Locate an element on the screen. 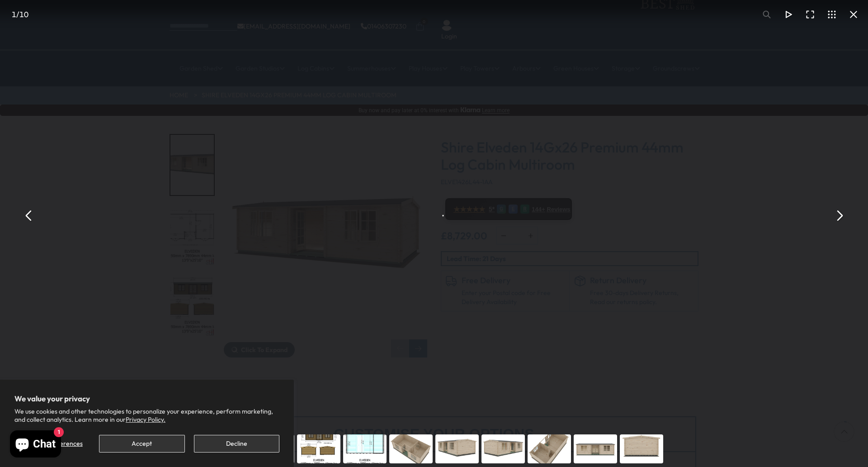 Image resolution: width=868 pixels, height=467 pixels. inbox-online-store-chat: Shopify online store chat is located at coordinates (35, 445).